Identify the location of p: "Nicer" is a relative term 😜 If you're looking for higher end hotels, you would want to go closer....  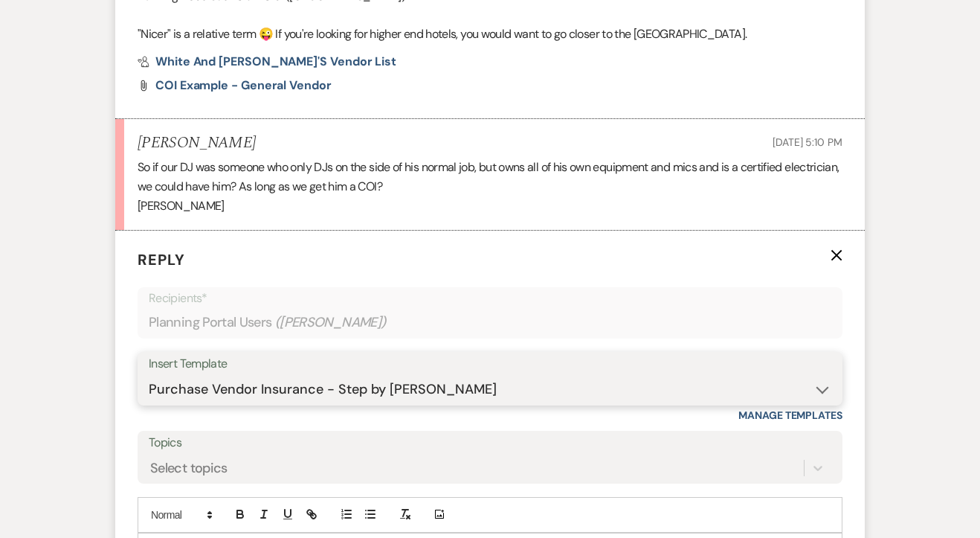
(490, 34).